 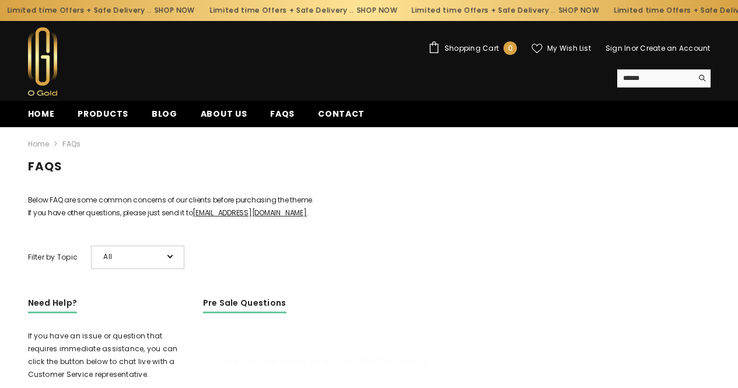 What do you see at coordinates (369, 144) in the screenshot?
I see `nav: breadcrumbs` at bounding box center [369, 144].